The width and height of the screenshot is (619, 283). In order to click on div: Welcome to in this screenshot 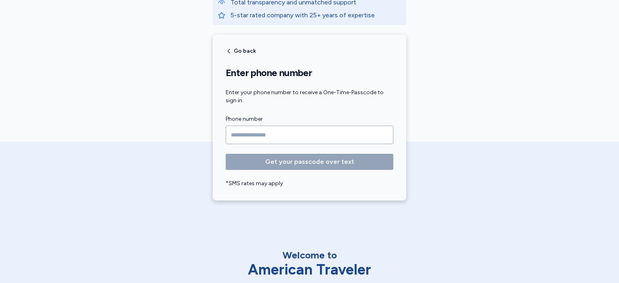, I will do `click(309, 255)`.